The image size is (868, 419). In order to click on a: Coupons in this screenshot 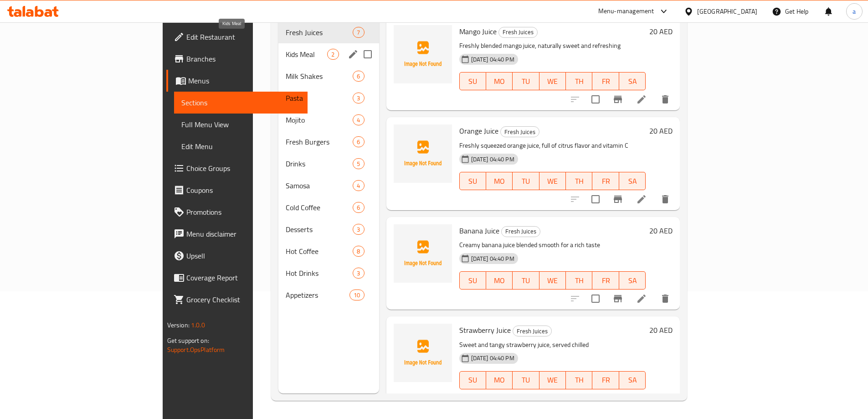, I will do `click(237, 190)`.